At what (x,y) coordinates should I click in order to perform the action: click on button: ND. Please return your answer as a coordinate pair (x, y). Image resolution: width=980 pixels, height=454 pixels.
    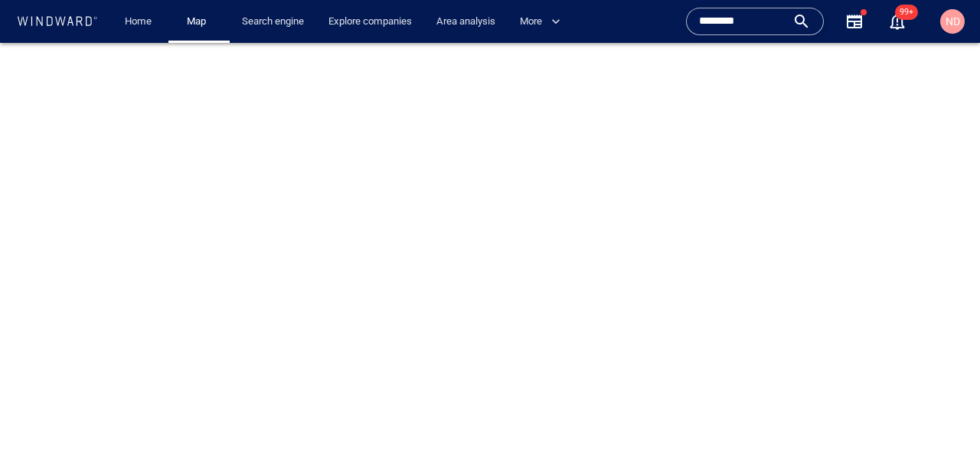
    Looking at the image, I should click on (952, 21).